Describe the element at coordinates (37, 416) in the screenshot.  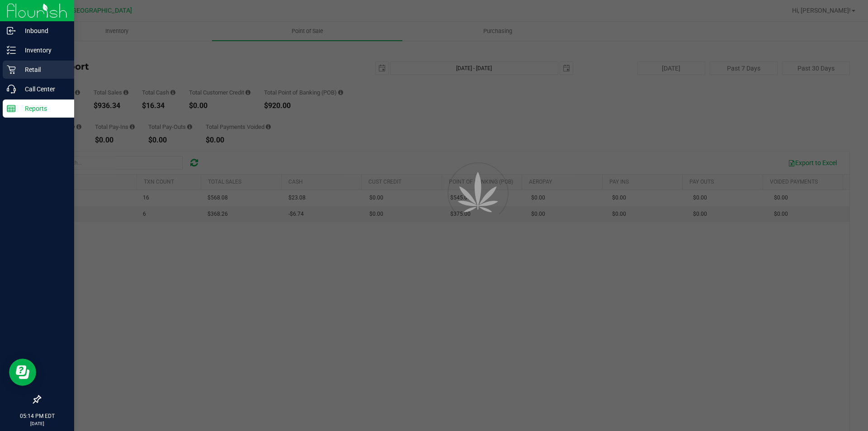
I see `p: 05:14 PM EDT` at that location.